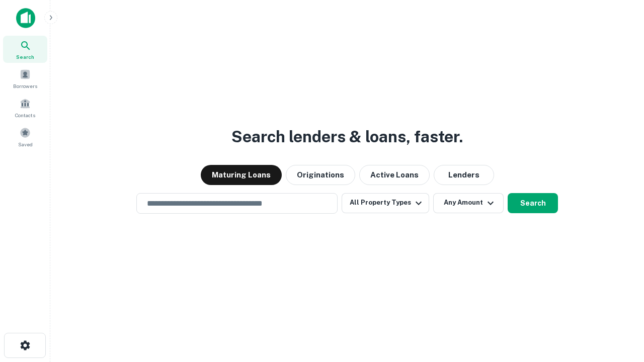 The width and height of the screenshot is (644, 362). What do you see at coordinates (25, 137) in the screenshot?
I see `a: Saved` at bounding box center [25, 137].